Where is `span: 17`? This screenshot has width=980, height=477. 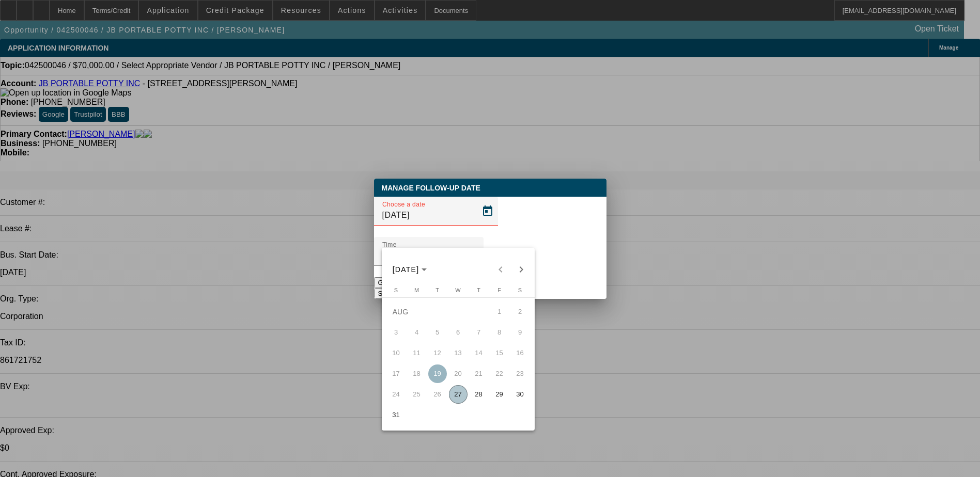
span: 17 is located at coordinates (396, 374).